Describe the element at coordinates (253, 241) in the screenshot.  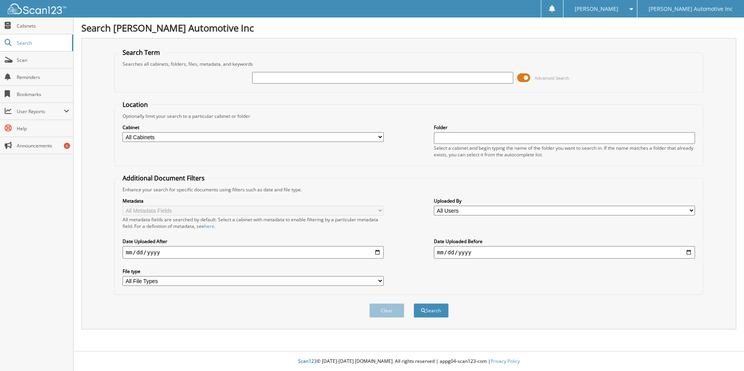
I see `label: Date Uploaded After` at that location.